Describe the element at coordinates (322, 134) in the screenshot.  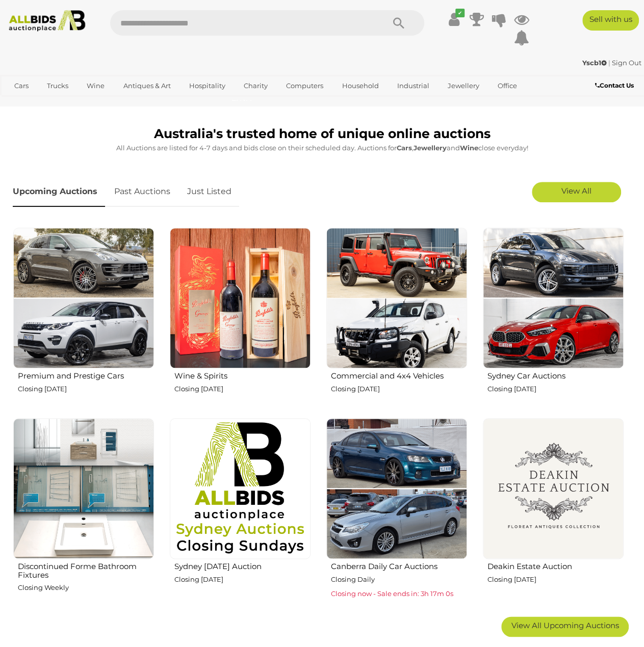
I see `h1: Australia's trusted home of unique online auctions` at that location.